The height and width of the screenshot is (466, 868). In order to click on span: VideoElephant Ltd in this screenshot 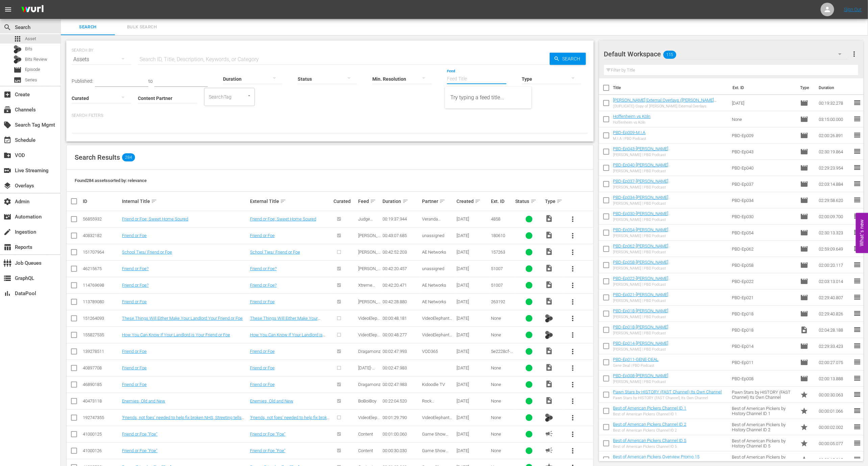, I will do `click(437, 321)`.